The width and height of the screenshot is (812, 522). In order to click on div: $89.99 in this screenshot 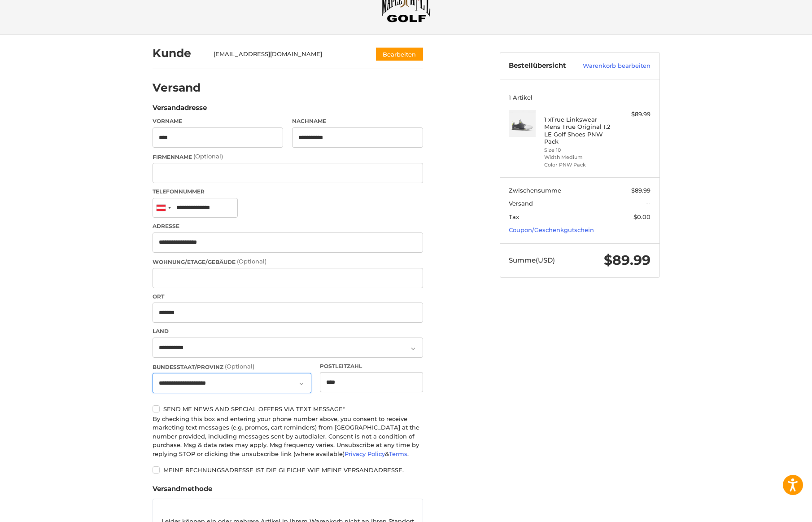, I will do `click(632, 115)`.